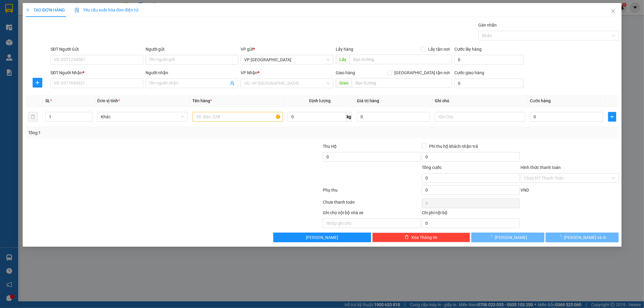  I want to click on span: delete, so click(407, 237).